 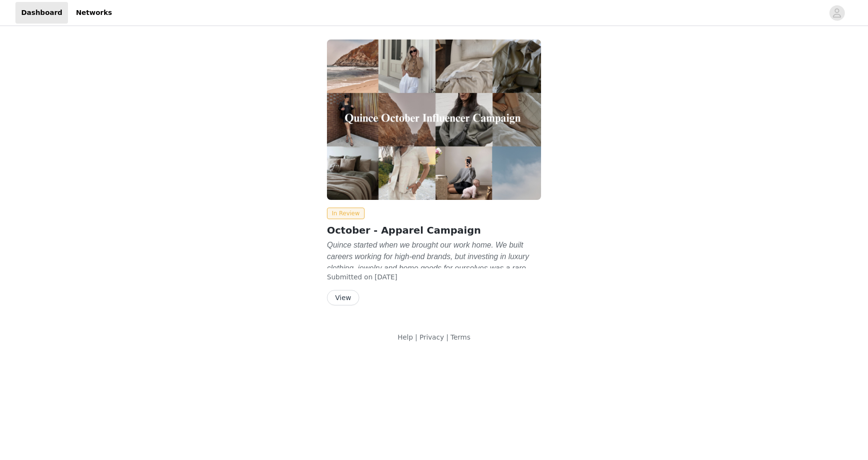 What do you see at coordinates (837, 13) in the screenshot?
I see `div: avatar` at bounding box center [837, 13].